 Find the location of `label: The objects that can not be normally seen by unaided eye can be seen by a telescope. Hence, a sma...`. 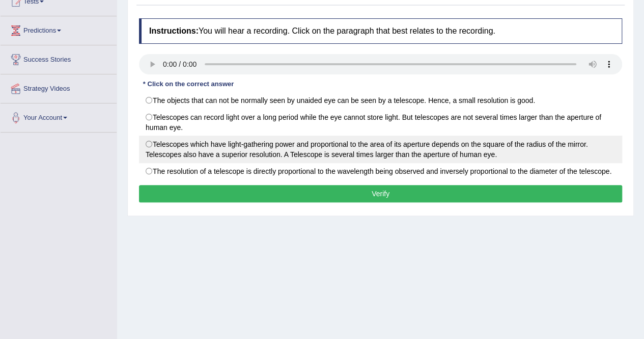

label: The objects that can not be normally seen by unaided eye can be seen by a telescope. Hence, a sma... is located at coordinates (380, 100).